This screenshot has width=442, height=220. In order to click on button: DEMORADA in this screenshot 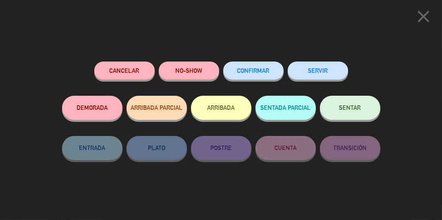, I will do `click(92, 108)`.